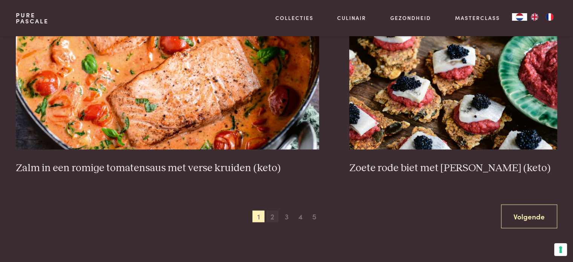  What do you see at coordinates (167, 168) in the screenshot?
I see `h3: Zalm in een romige tomatensaus met verse kruiden (keto)` at bounding box center [167, 168].